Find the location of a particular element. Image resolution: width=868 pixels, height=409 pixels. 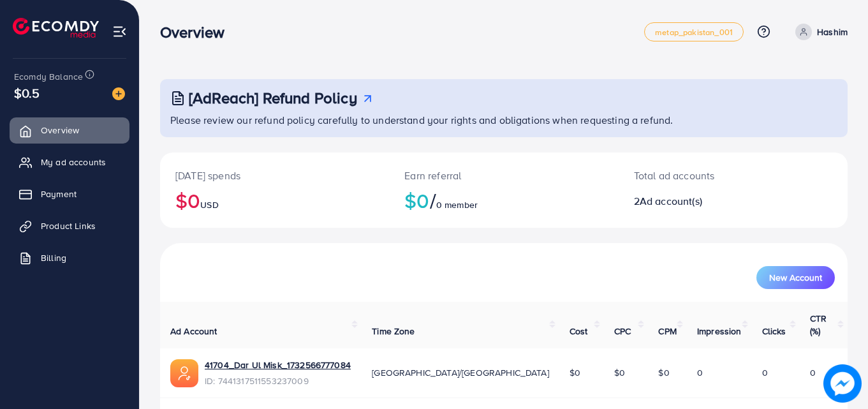

img: ic-ads-acc.e4c84228.svg is located at coordinates (184, 373).